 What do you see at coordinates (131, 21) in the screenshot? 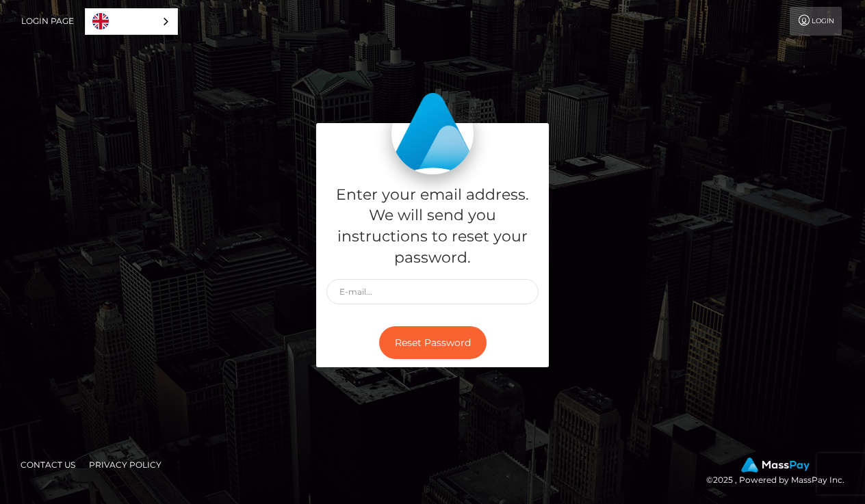
I see `a: English` at bounding box center [131, 21].